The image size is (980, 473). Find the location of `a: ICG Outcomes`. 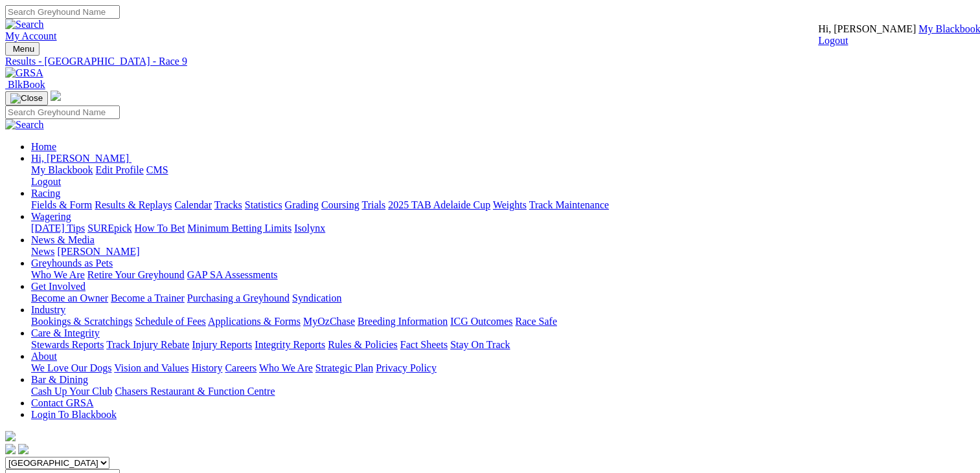

a: ICG Outcomes is located at coordinates (481, 321).